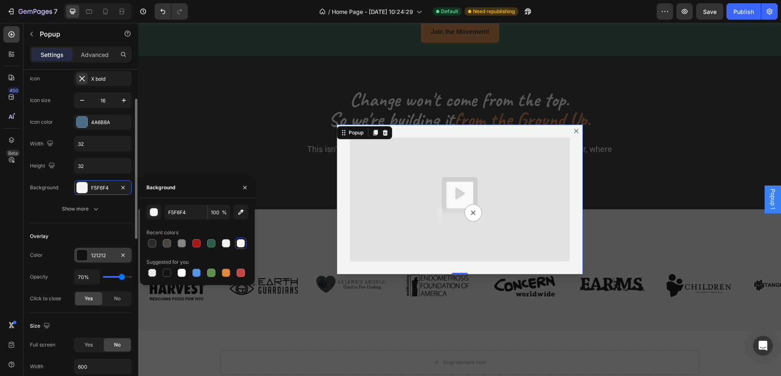 The image size is (781, 376). What do you see at coordinates (81, 209) in the screenshot?
I see `button: Show more` at bounding box center [81, 209].